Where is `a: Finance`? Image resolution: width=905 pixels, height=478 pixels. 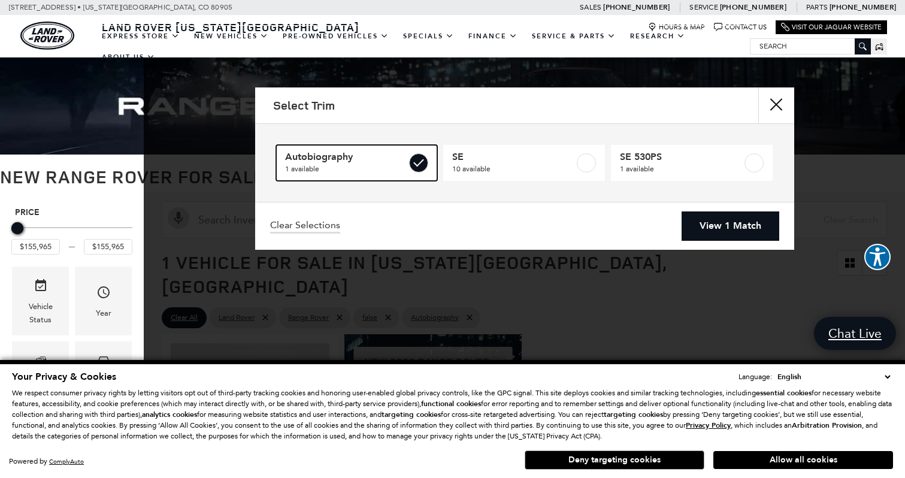
a: Finance is located at coordinates (493, 36).